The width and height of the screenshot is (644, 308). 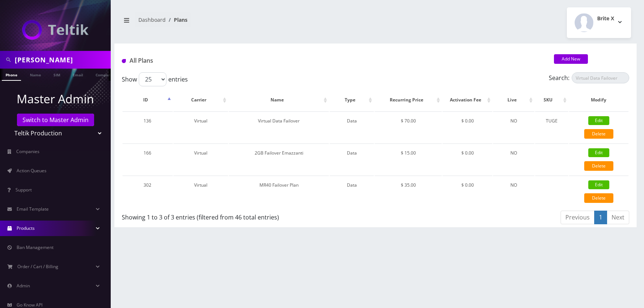 What do you see at coordinates (57, 74) in the screenshot?
I see `a: SIM` at bounding box center [57, 74].